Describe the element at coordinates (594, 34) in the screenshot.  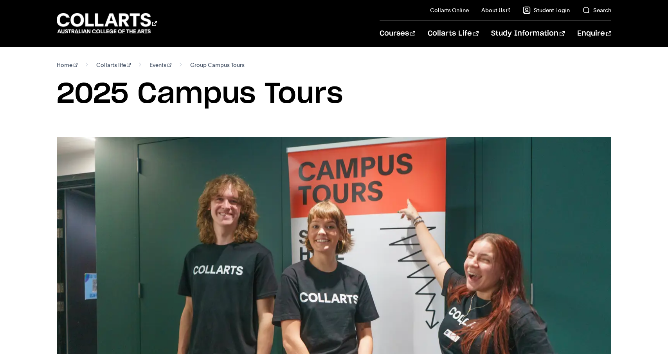
I see `a: Enquire` at that location.